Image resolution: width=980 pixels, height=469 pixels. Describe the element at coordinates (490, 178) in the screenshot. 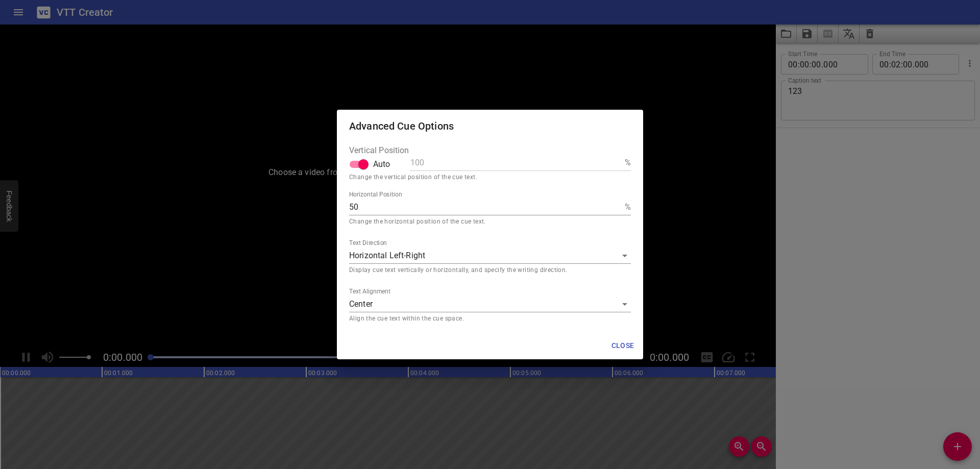

I see `p: Change the vertical position of the cue text.` at that location.